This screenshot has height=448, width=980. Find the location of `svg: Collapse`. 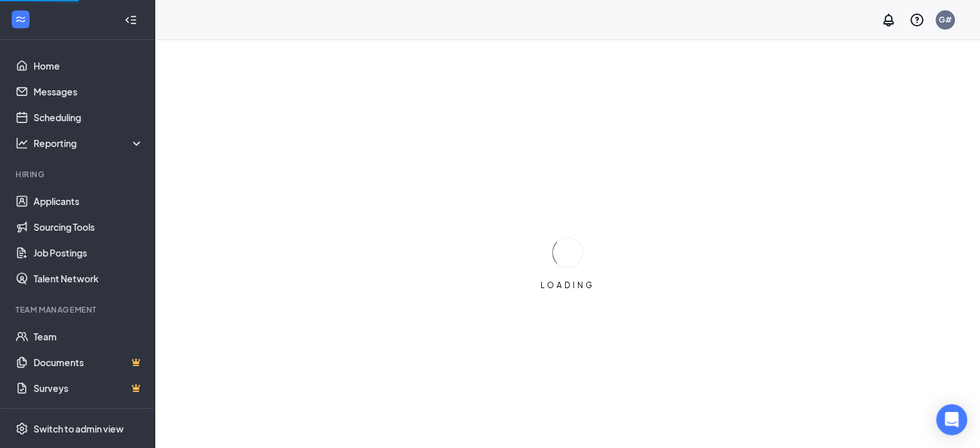

svg: Collapse is located at coordinates (131, 20).